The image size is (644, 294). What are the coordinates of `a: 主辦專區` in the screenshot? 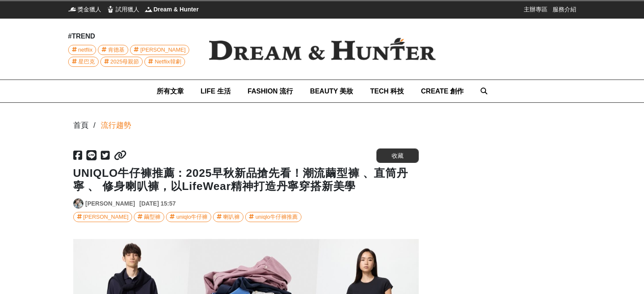 It's located at (535, 9).